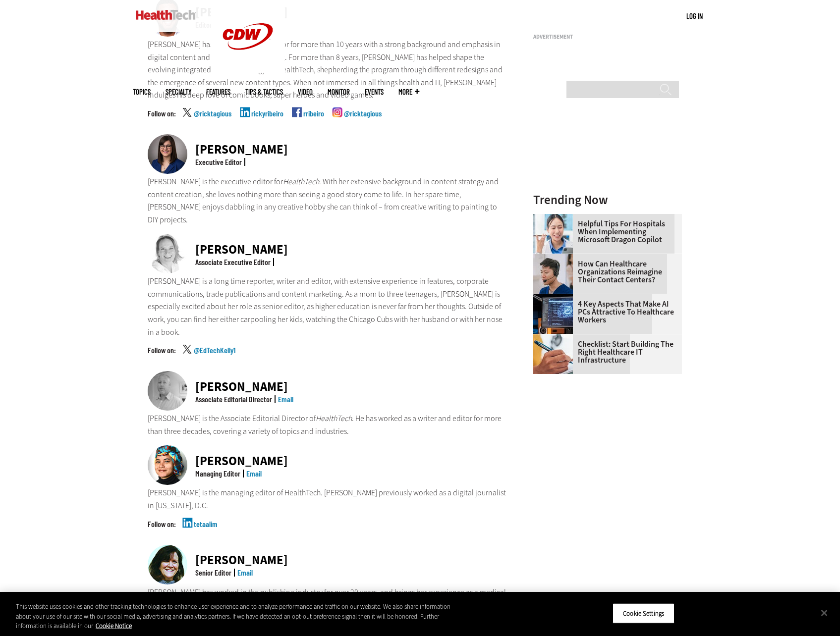  Describe the element at coordinates (374, 92) in the screenshot. I see `a: Events` at that location.